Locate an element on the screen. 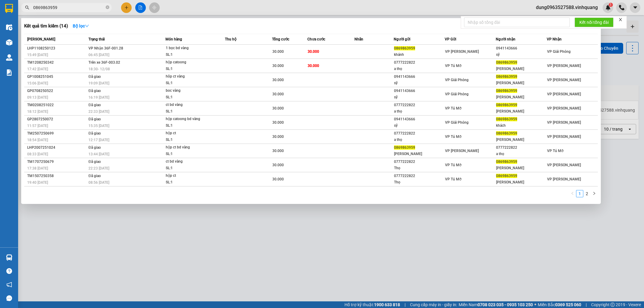 The width and height of the screenshot is (644, 308). div: hộp ct bd vàng is located at coordinates (188, 148).